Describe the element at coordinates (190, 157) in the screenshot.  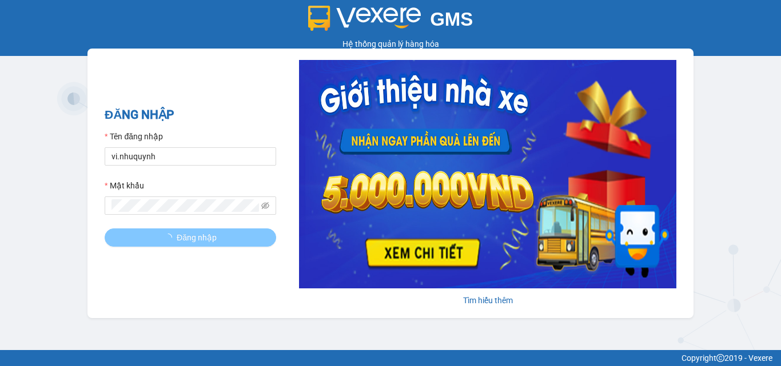
I see `input: Tên đăng nhập` at that location.